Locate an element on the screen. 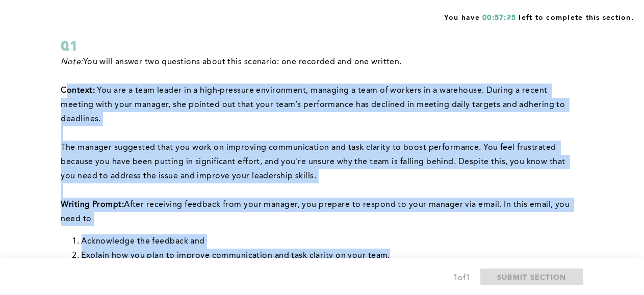 Image resolution: width=644 pixels, height=295 pixels. span: You are a team leader in a high-pressure environment, managing a team of workers in a warehouse. ... is located at coordinates (314, 105).